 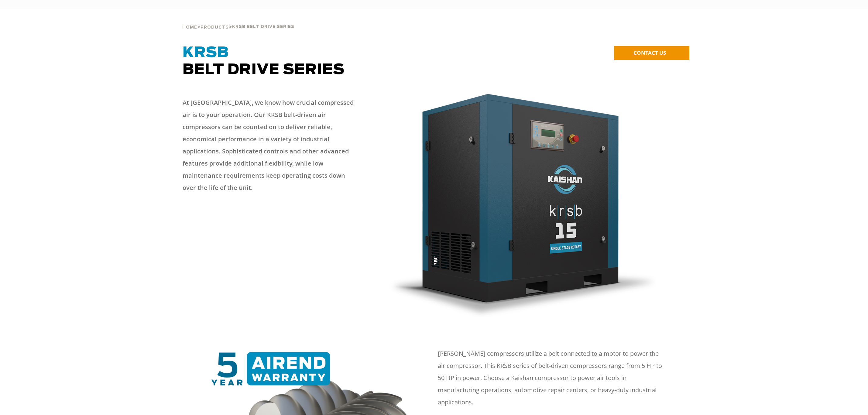 I want to click on span: Home, so click(x=190, y=28).